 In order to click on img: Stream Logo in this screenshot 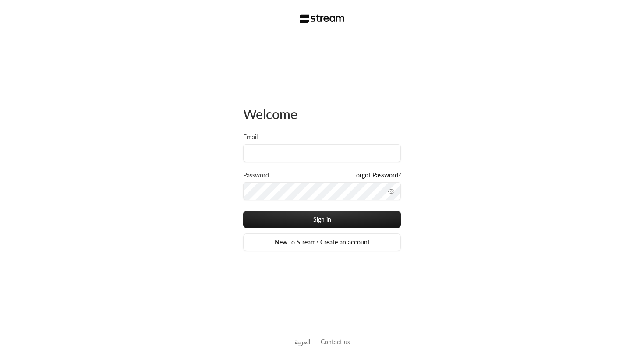, I will do `click(322, 19)`.